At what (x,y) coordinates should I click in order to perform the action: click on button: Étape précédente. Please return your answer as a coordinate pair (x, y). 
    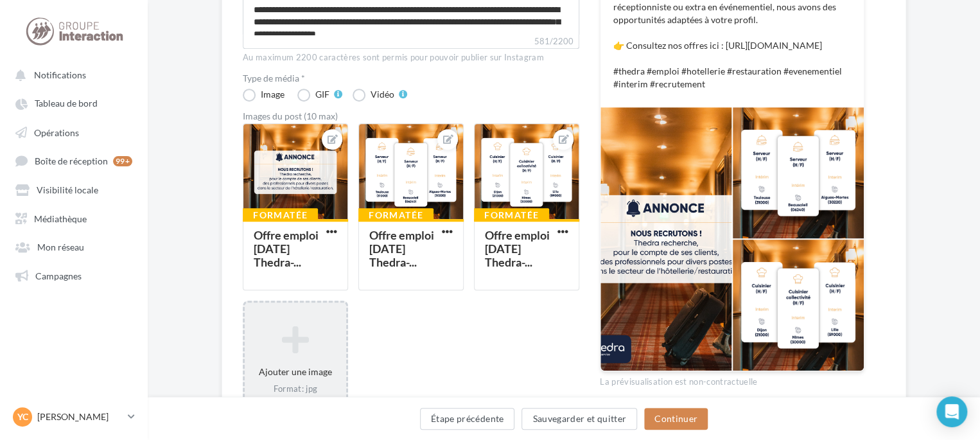
    Looking at the image, I should click on (468, 419).